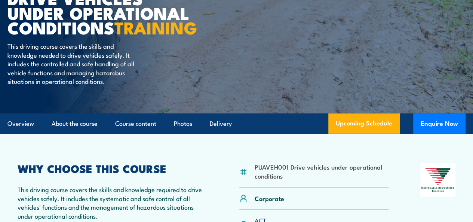 This screenshot has width=473, height=222. Describe the element at coordinates (221, 123) in the screenshot. I see `a: Delivery` at that location.